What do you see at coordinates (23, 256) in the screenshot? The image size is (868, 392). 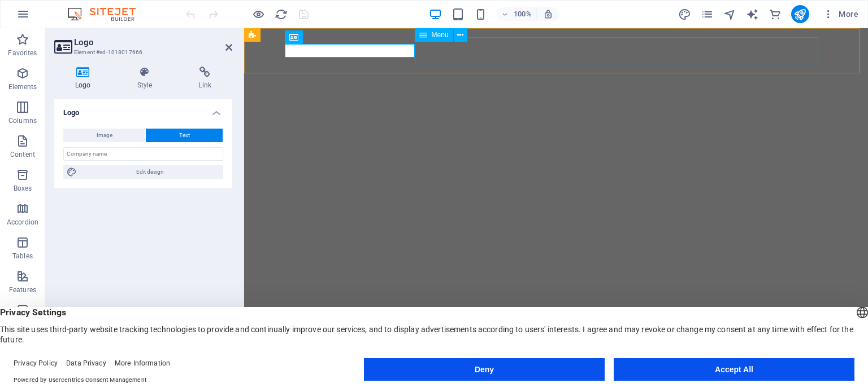 I see `p: Tables` at bounding box center [23, 256].